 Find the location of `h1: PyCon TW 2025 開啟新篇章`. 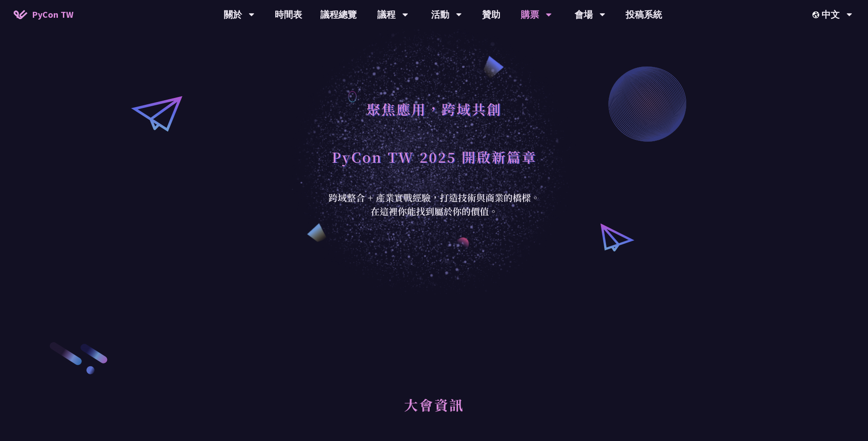

h1: PyCon TW 2025 開啟新篇章 is located at coordinates (434, 157).